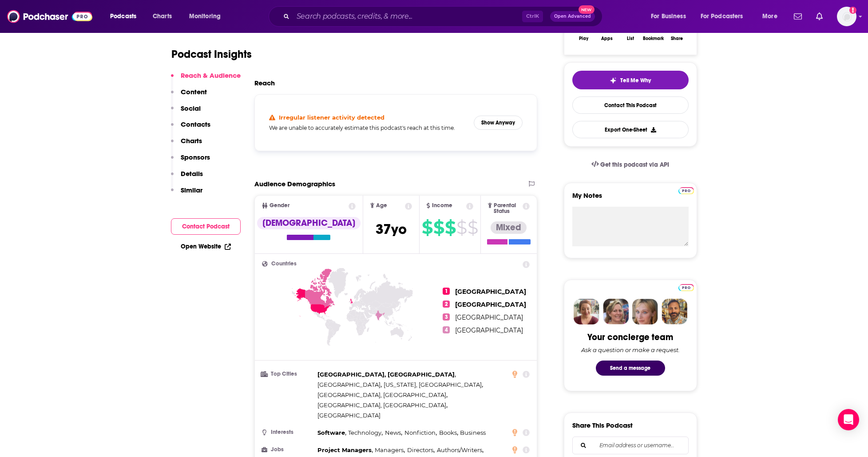  What do you see at coordinates (447, 304) in the screenshot?
I see `span: 2` at bounding box center [447, 304].